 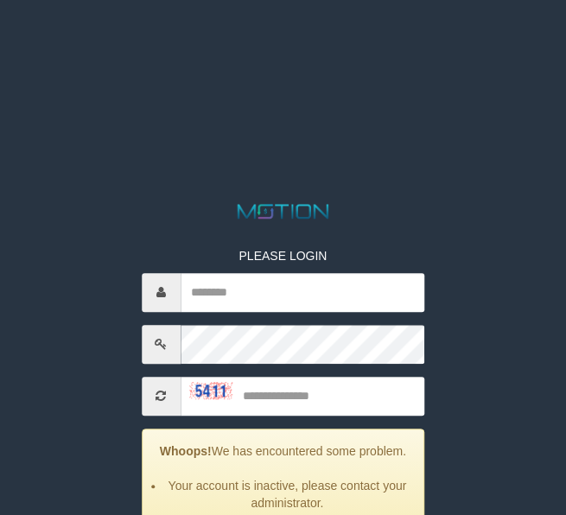 What do you see at coordinates (288, 494) in the screenshot?
I see `li: Your account is inactive, please contact your administrator.` at bounding box center [288, 494].